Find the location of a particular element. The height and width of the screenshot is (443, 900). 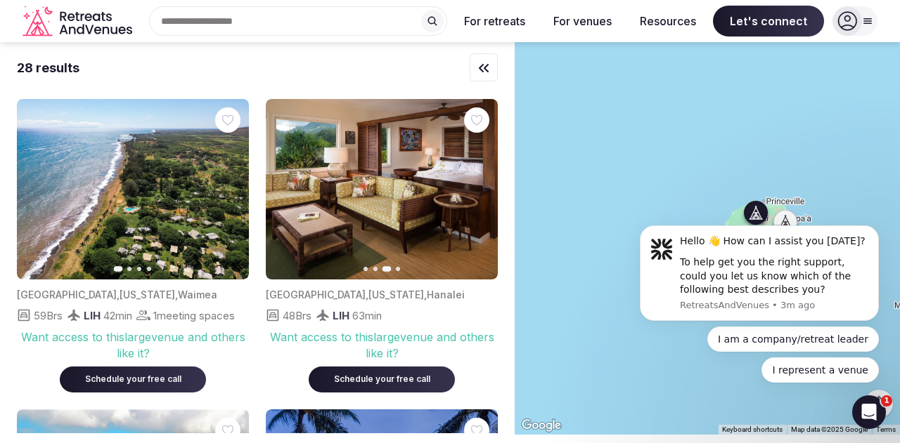

button: Resources is located at coordinates (668, 21).